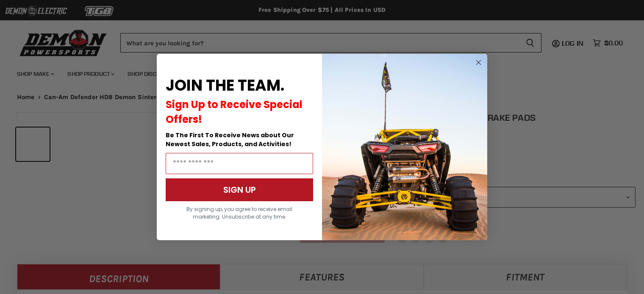 This screenshot has width=644, height=294. I want to click on span: By signing up, you agree to receive email marketing. Unsubscribe at any time., so click(239, 213).